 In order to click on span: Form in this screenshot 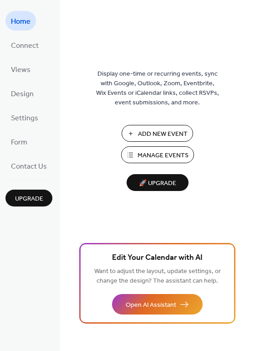, I will do `click(19, 142)`.